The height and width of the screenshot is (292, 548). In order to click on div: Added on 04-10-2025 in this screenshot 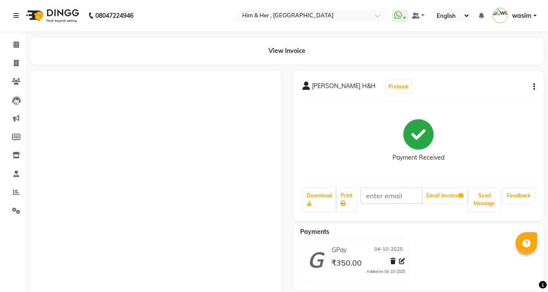, I will do `click(386, 271)`.